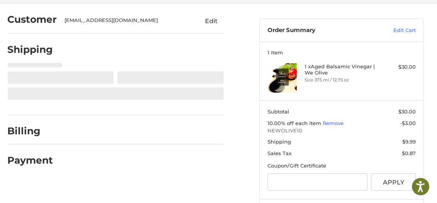  Describe the element at coordinates (279, 142) in the screenshot. I see `span: Shipping` at that location.